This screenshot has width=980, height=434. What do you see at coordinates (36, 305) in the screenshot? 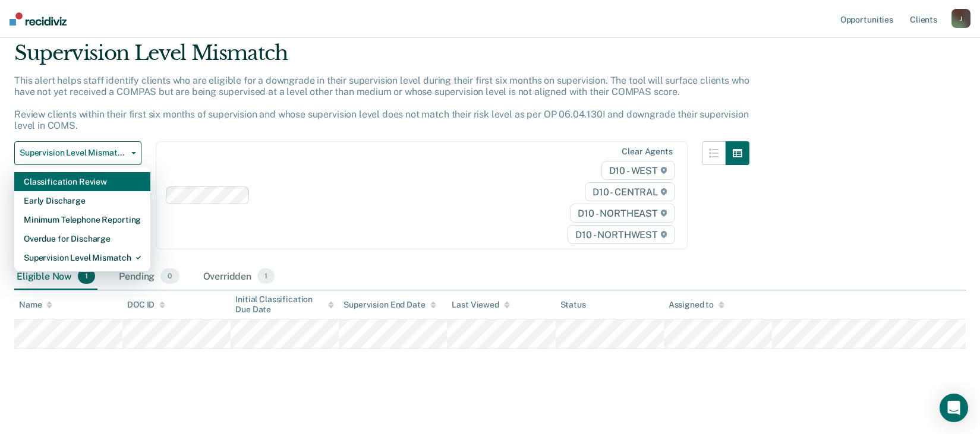
I see `div: Name` at bounding box center [36, 305].